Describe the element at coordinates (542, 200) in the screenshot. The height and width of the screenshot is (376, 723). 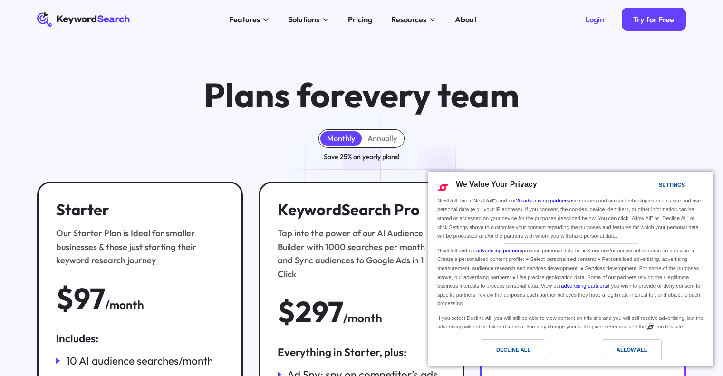
I see `a: 20 advertising partners` at that location.